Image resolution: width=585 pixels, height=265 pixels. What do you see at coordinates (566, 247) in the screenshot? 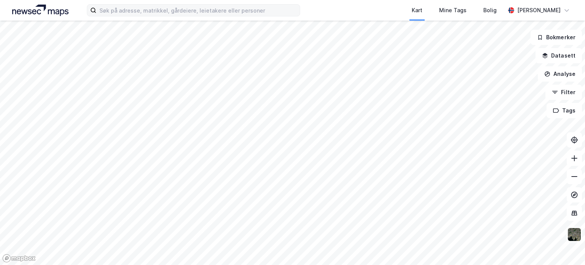
I see `div: Kontrollprogram for chat` at bounding box center [566, 247].